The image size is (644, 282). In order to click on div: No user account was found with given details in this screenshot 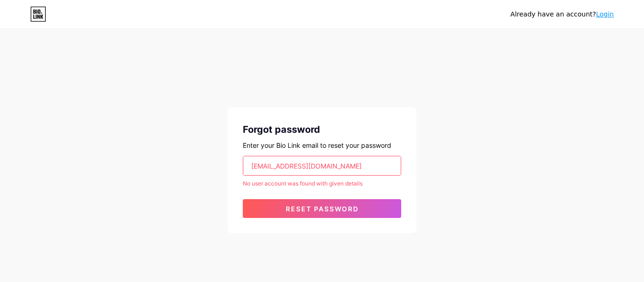, I will do `click(322, 183)`.